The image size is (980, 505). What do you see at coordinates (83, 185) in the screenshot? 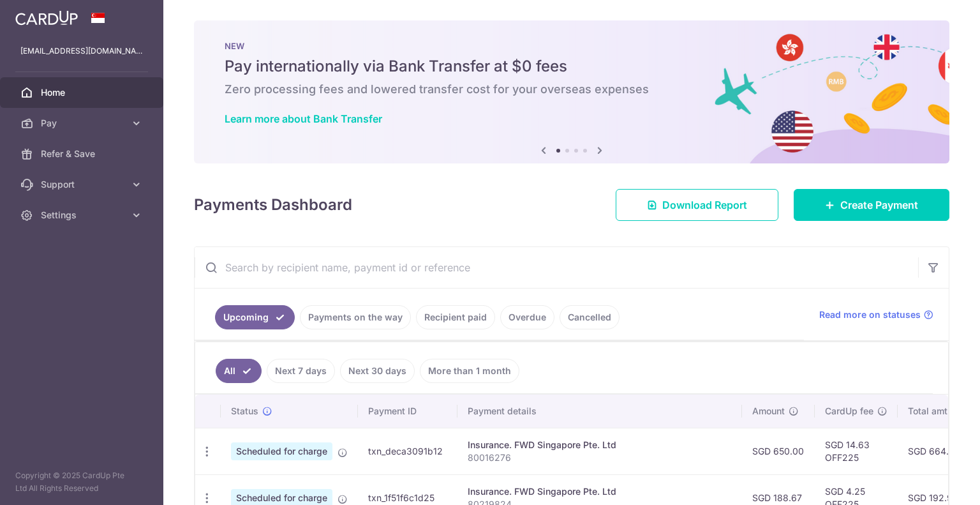
I see `span: Support` at bounding box center [83, 185].